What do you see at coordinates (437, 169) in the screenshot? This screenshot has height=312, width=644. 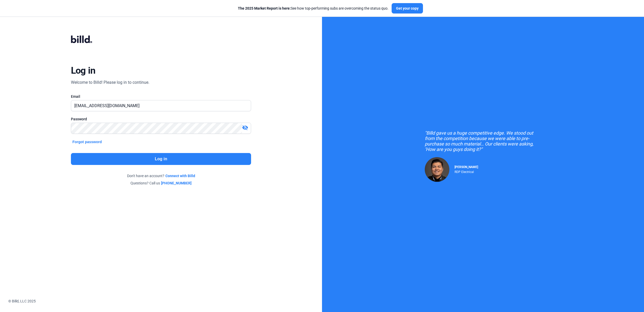 I see `img: Raul Pacheco` at bounding box center [437, 169].